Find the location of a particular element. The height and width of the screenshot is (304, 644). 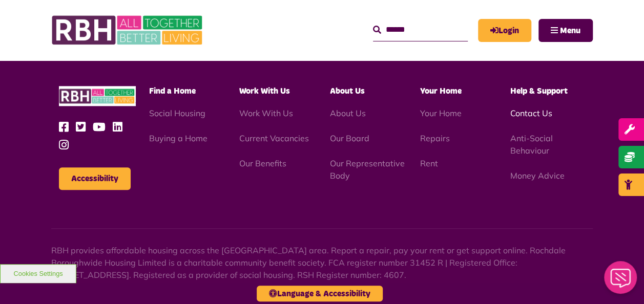

button: Accessibility is located at coordinates (95, 178).